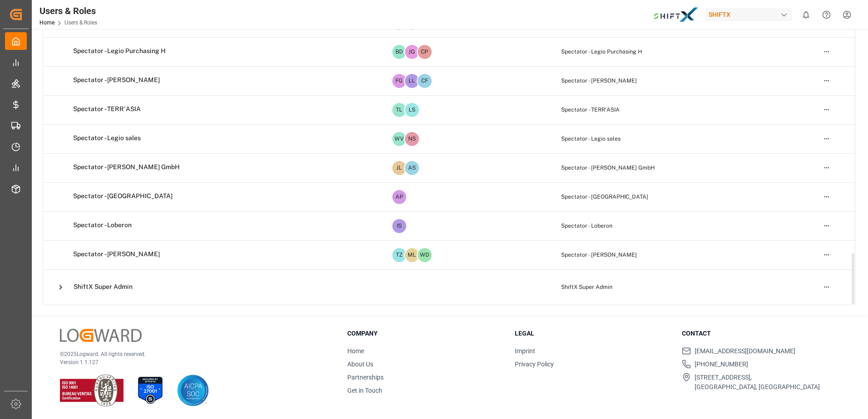 The width and height of the screenshot is (868, 419). What do you see at coordinates (399, 52) in the screenshot?
I see `span: BD` at bounding box center [399, 52].